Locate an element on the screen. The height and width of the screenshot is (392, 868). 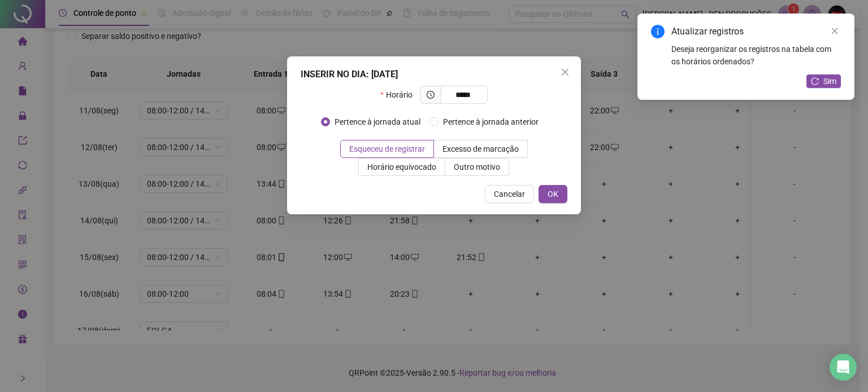
button: Close is located at coordinates (565, 72).